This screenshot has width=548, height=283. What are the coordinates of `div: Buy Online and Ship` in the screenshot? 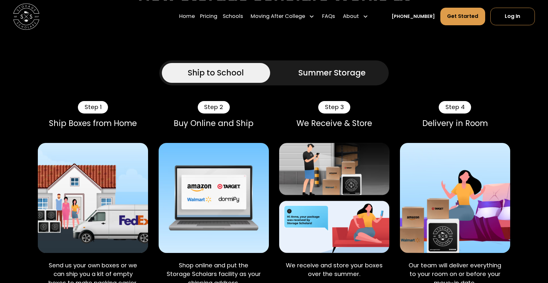 It's located at (214, 123).